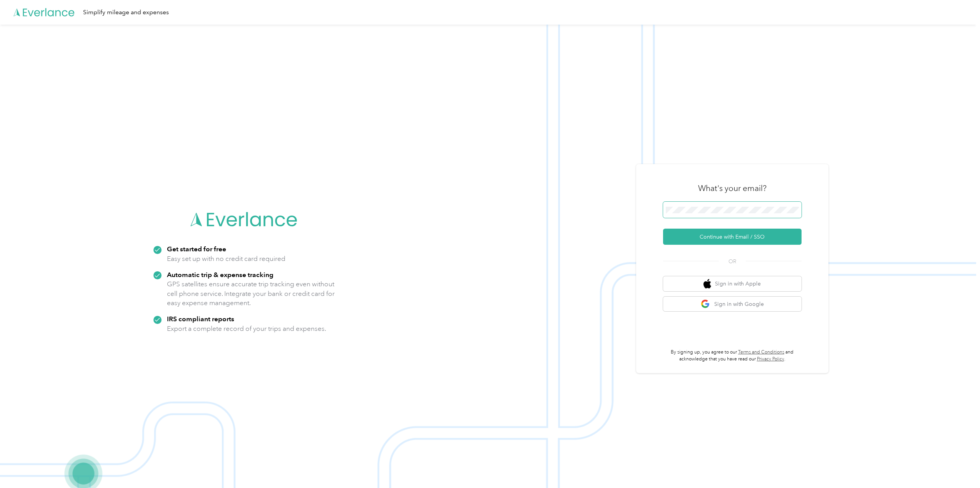 The width and height of the screenshot is (980, 488). Describe the element at coordinates (761, 352) in the screenshot. I see `a: Terms and Conditions` at that location.